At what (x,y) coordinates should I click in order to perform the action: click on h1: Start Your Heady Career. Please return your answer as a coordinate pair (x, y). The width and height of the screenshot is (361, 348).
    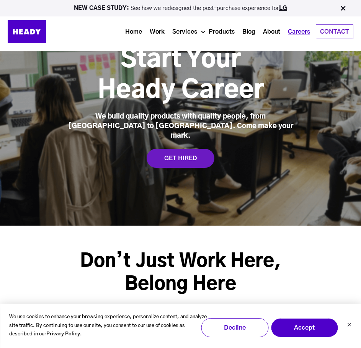
    Looking at the image, I should click on (180, 75).